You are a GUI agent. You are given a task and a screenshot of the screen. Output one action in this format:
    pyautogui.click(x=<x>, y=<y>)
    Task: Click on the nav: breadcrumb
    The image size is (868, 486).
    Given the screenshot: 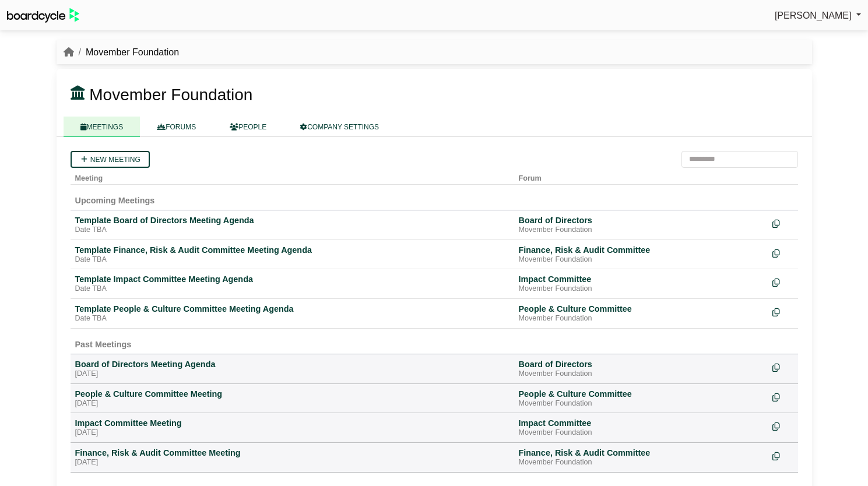 What is the action you would take?
    pyautogui.click(x=122, y=52)
    